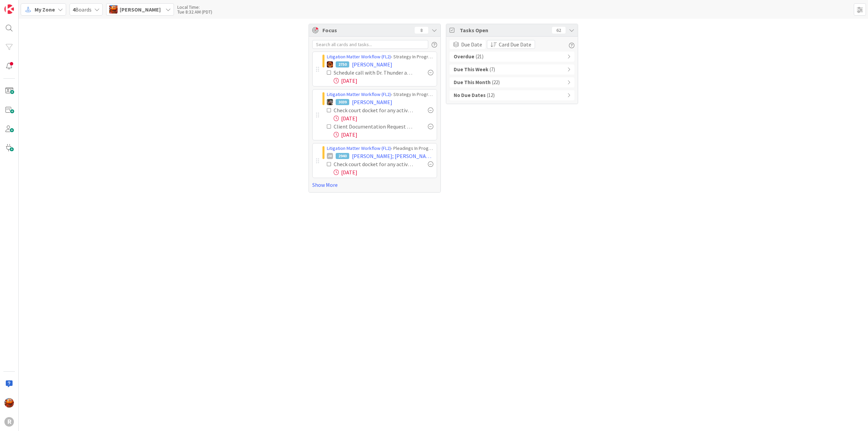  I want to click on span: Focus, so click(366, 30).